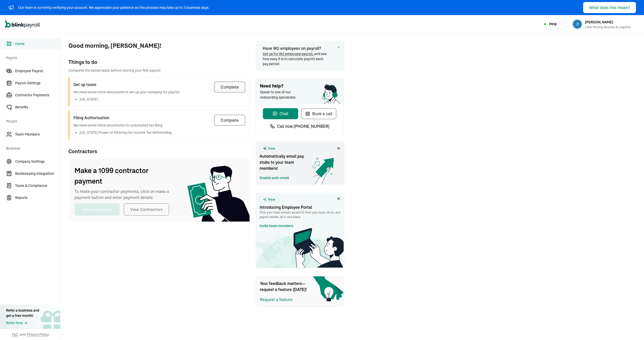 Image resolution: width=644 pixels, height=340 pixels. What do you see at coordinates (610, 8) in the screenshot?
I see `button: What does this mean?` at bounding box center [610, 8].